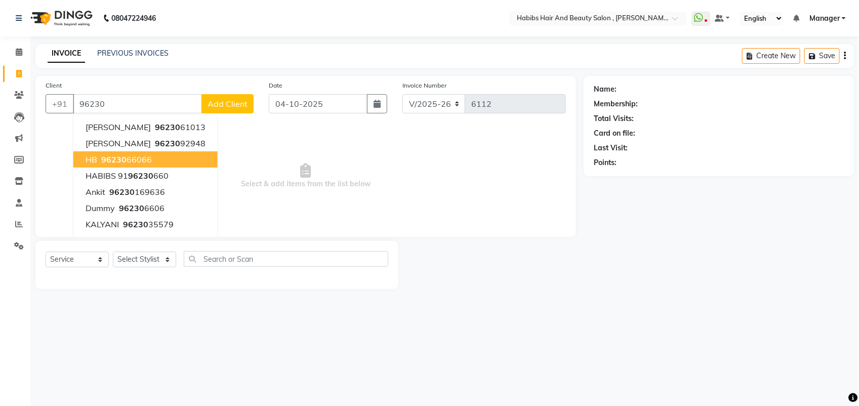  I want to click on b: 08047224946, so click(134, 18).